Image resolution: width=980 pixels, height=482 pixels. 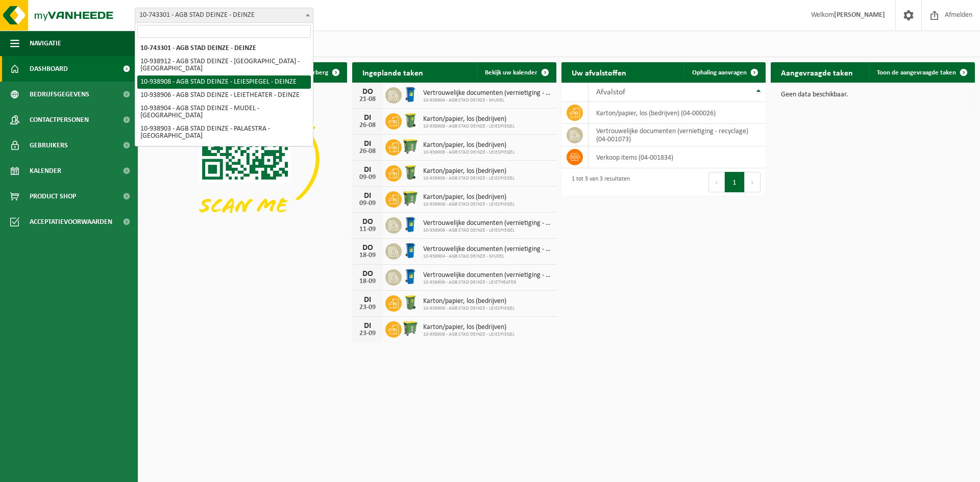 What do you see at coordinates (752, 182) in the screenshot?
I see `button: Next` at bounding box center [752, 182].